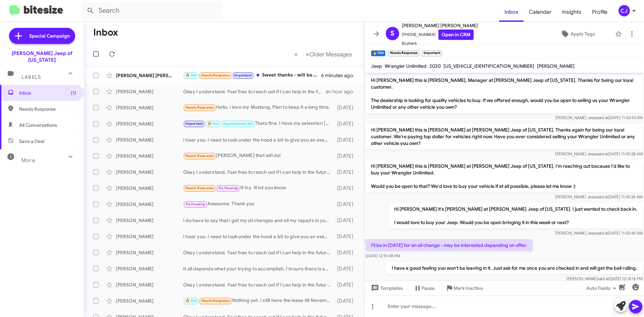 The image size is (644, 317). What do you see at coordinates (386, 288) in the screenshot?
I see `span: Templates` at bounding box center [386, 288].